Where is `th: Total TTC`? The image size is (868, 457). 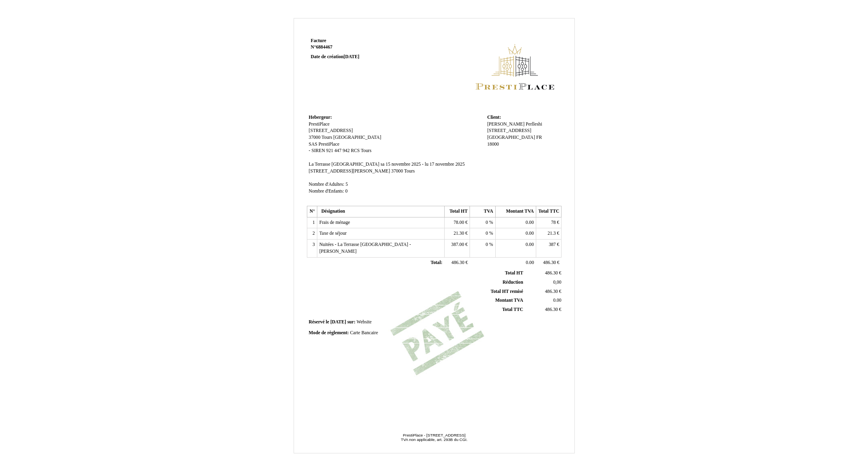 th: Total TTC is located at coordinates (549, 212).